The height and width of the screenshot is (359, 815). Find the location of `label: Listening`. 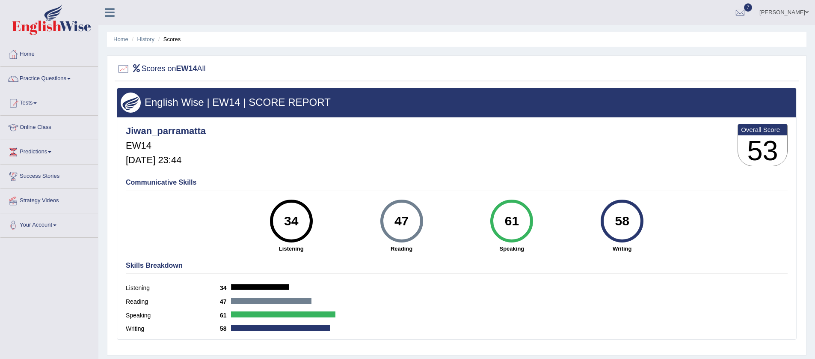

label: Listening is located at coordinates (173, 288).